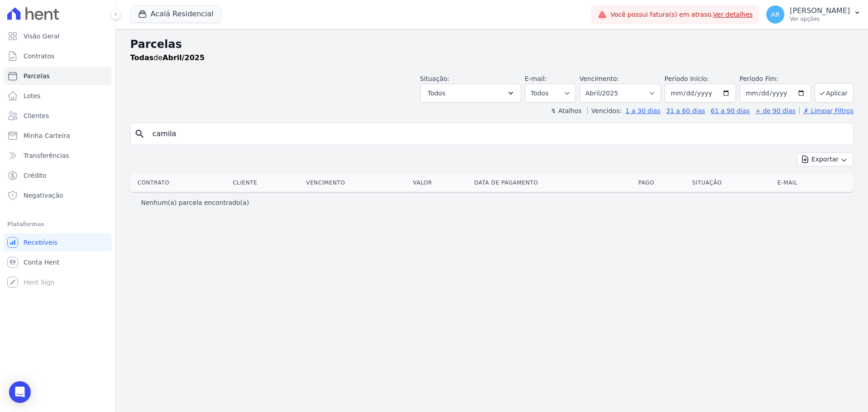 This screenshot has width=868, height=412. What do you see at coordinates (643, 111) in the screenshot?
I see `a: 1 a 30 dias` at bounding box center [643, 111].